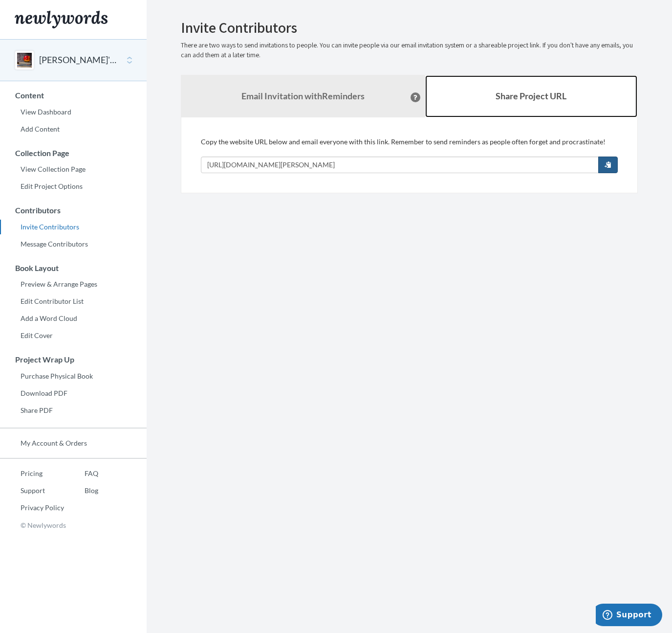  Describe the element at coordinates (73, 360) in the screenshot. I see `h3: Project Wrap Up` at that location.